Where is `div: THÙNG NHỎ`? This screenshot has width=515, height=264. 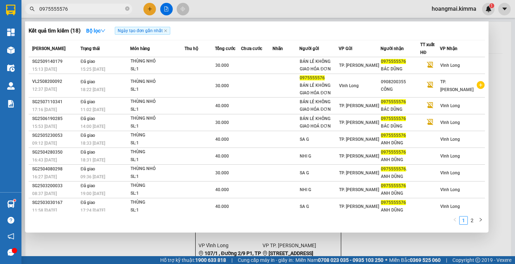
div: THÙNG NHỎ is located at coordinates (157, 82).